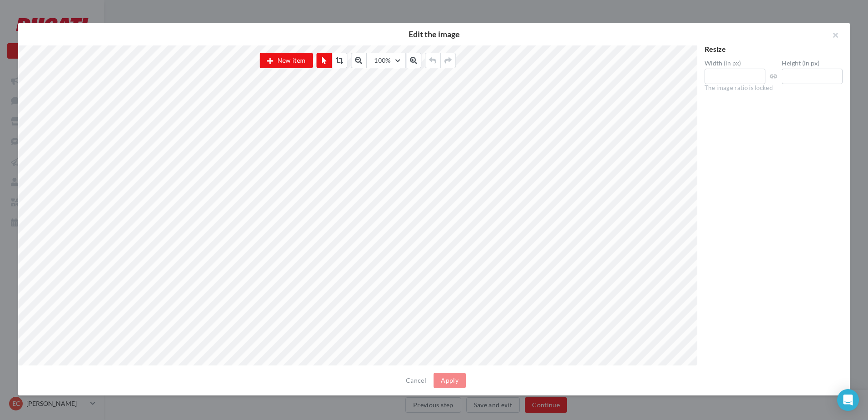  Describe the element at coordinates (813, 63) in the screenshot. I see `label: Height (in px)` at that location.